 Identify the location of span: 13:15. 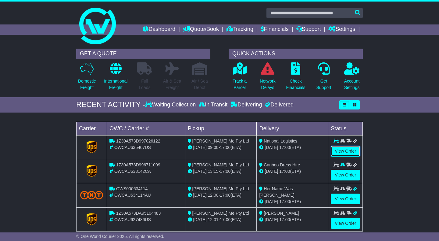
(213, 171).